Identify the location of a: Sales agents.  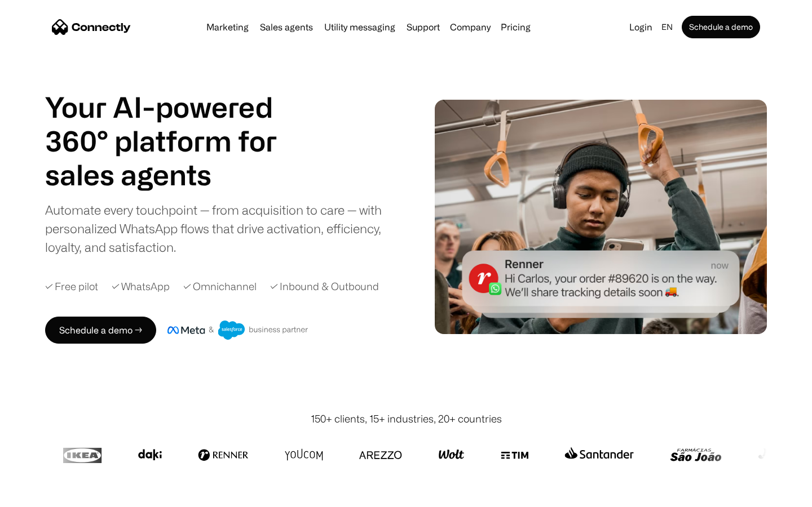
(286, 27).